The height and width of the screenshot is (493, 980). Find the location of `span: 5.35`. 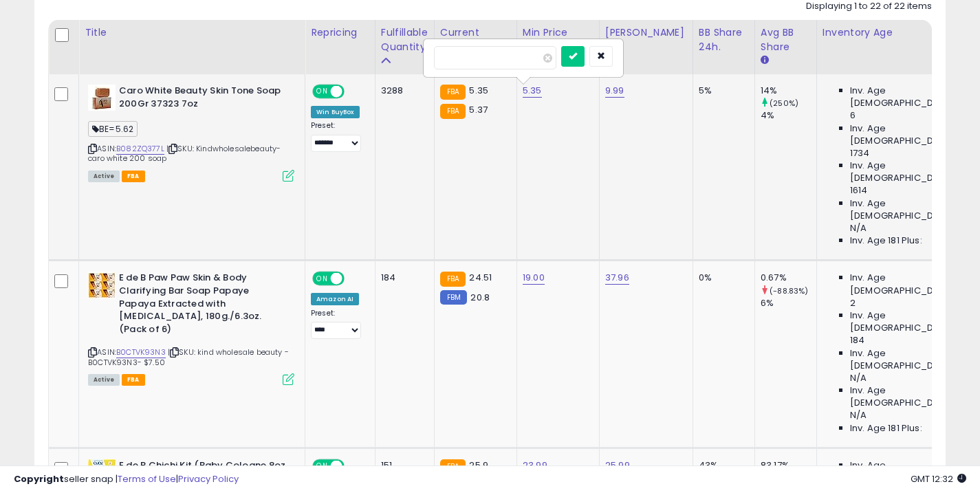

span: 5.35 is located at coordinates (479, 90).